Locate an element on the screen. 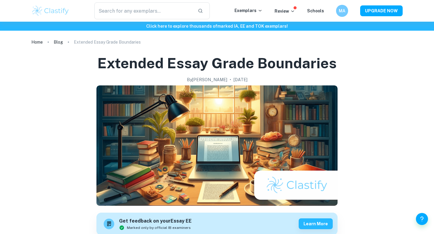 The width and height of the screenshot is (434, 234). img: Clastify logo is located at coordinates (50, 11).